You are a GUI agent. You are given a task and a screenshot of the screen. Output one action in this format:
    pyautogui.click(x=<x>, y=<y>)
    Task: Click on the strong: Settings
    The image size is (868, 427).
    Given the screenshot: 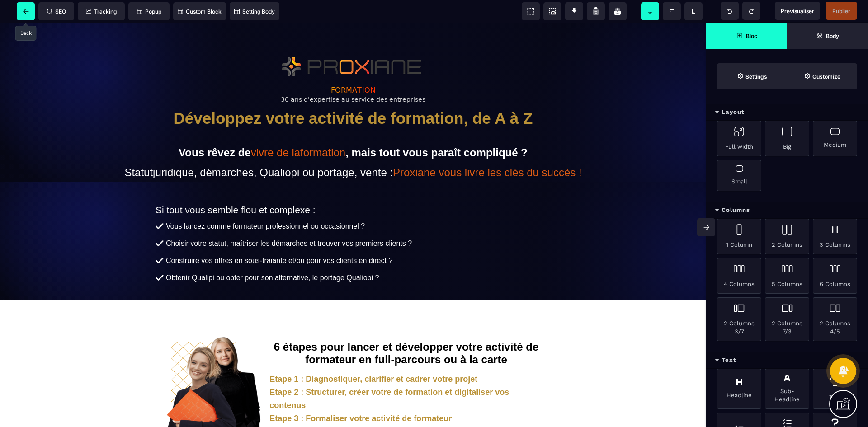 What is the action you would take?
    pyautogui.click(x=756, y=76)
    